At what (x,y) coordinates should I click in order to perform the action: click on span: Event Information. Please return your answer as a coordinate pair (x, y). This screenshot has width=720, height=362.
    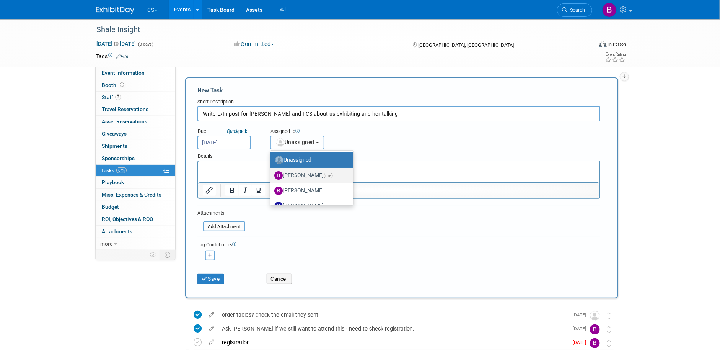
    Looking at the image, I should click on (123, 73).